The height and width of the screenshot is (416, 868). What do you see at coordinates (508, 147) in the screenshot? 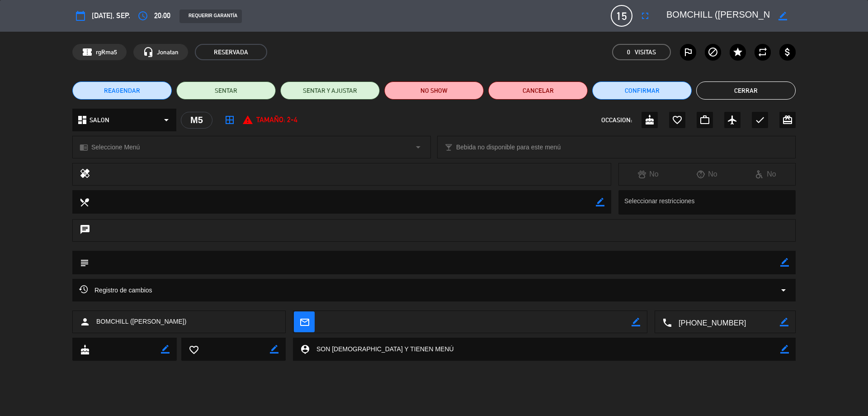
I see `span: Bebida no disponible para este menú` at bounding box center [508, 147].